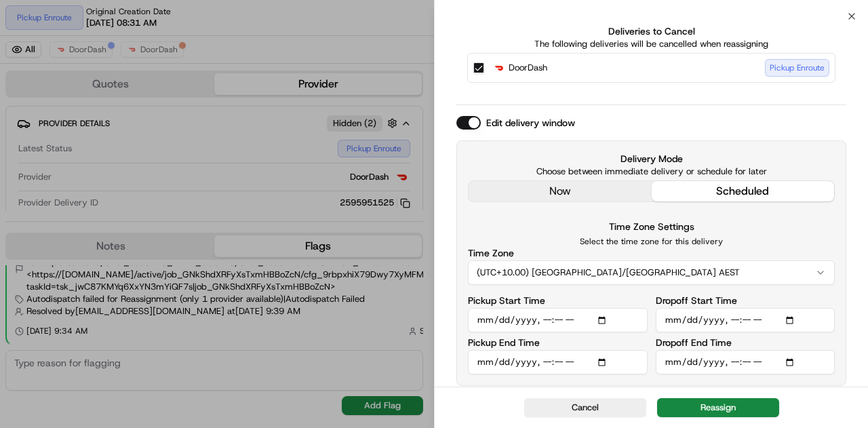 This screenshot has width=868, height=428. What do you see at coordinates (651, 44) in the screenshot?
I see `p: The following deliveries will be cancelled when reassigning` at bounding box center [651, 44].